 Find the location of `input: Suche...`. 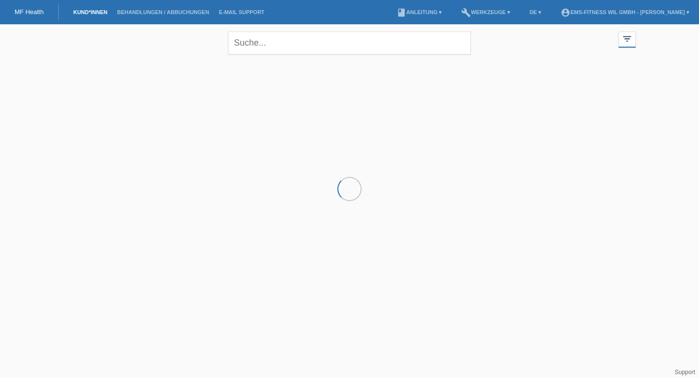

input: Suche... is located at coordinates (350, 43).